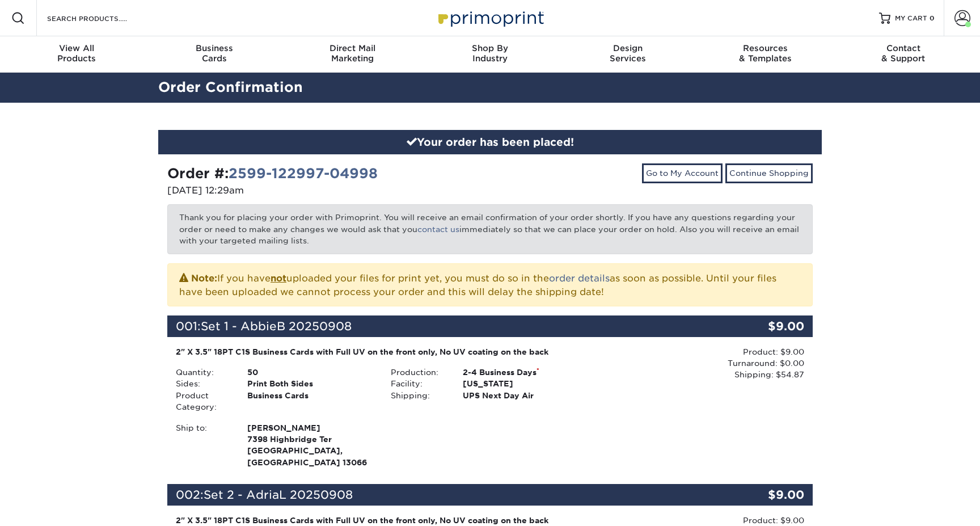  Describe the element at coordinates (303, 173) in the screenshot. I see `a: 2599-122997-04998` at that location.